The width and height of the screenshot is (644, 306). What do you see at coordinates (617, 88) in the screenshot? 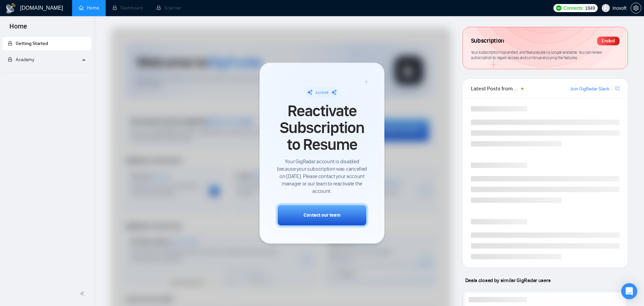
I see `a: export` at bounding box center [617, 88].